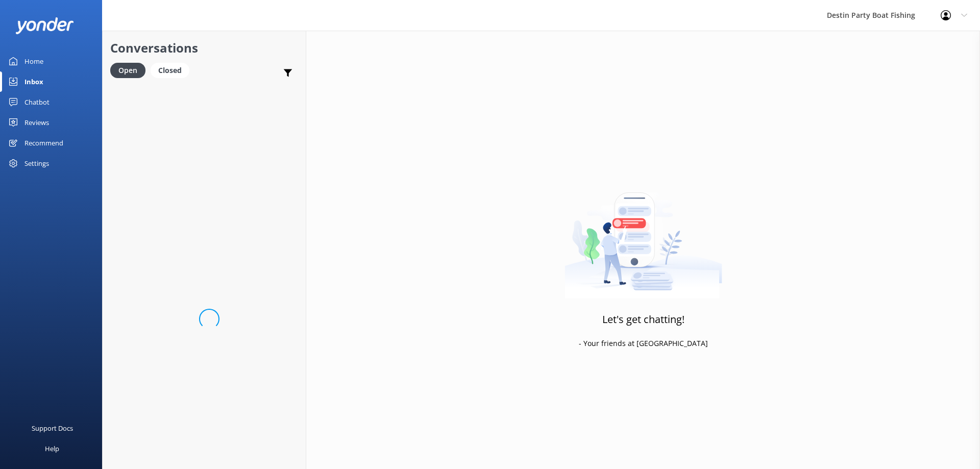 The width and height of the screenshot is (980, 469). What do you see at coordinates (128, 70) in the screenshot?
I see `div: Open` at bounding box center [128, 70].